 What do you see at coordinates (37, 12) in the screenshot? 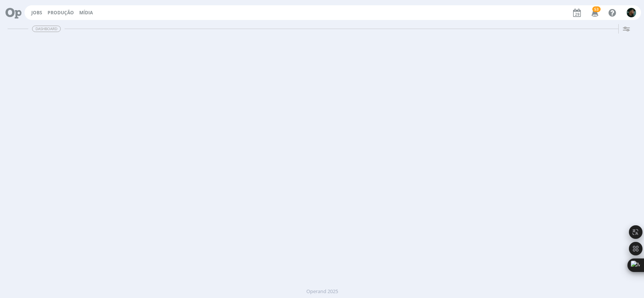
I see `a: Jobs` at bounding box center [37, 12].